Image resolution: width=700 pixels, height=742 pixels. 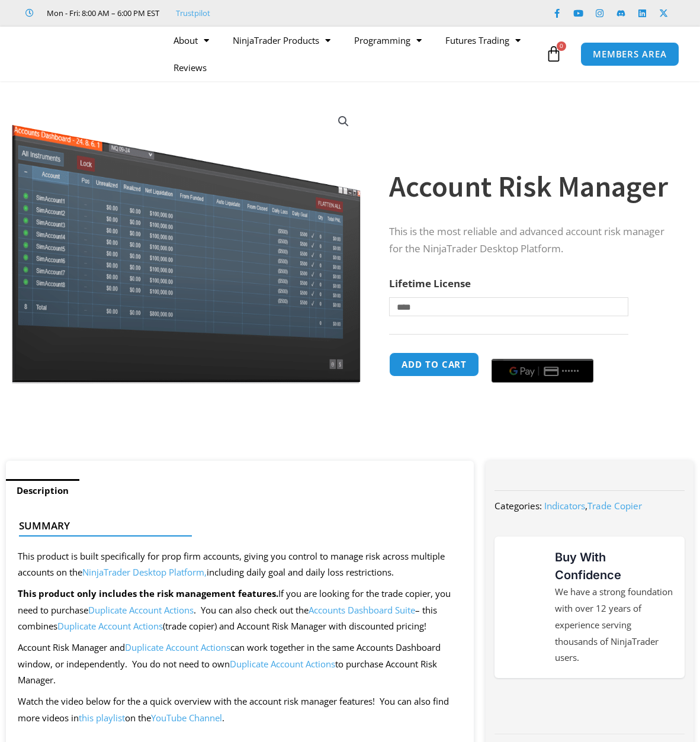 What do you see at coordinates (614, 566) in the screenshot?
I see `h3: Buy With Confidence` at bounding box center [614, 566].